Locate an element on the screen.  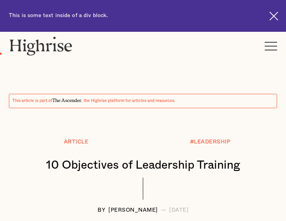
span: This article is part of is located at coordinates (32, 101).